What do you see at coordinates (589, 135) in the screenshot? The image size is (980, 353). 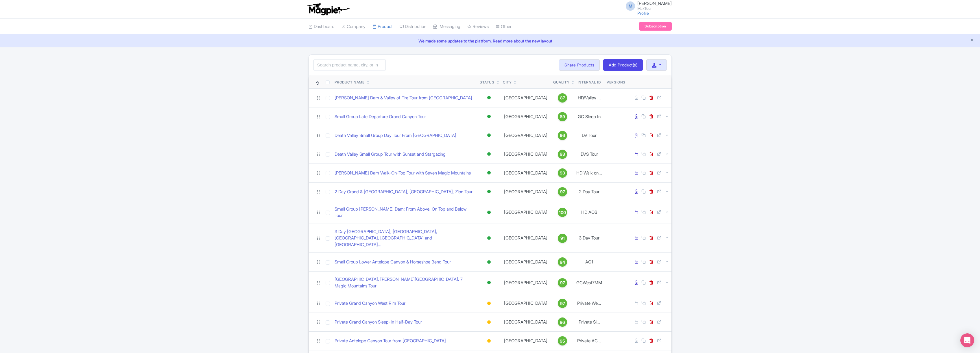 I see `td: DV Tour` at bounding box center [589, 135].